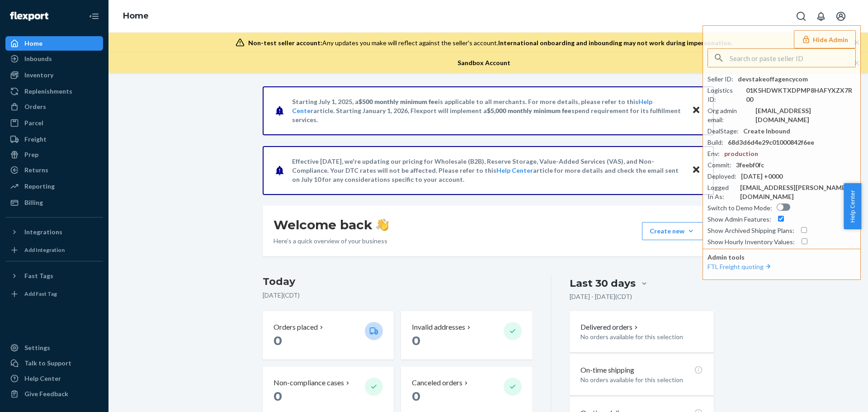 This screenshot has width=868, height=412. Describe the element at coordinates (328, 335) in the screenshot. I see `button: Orders placed 0` at that location.